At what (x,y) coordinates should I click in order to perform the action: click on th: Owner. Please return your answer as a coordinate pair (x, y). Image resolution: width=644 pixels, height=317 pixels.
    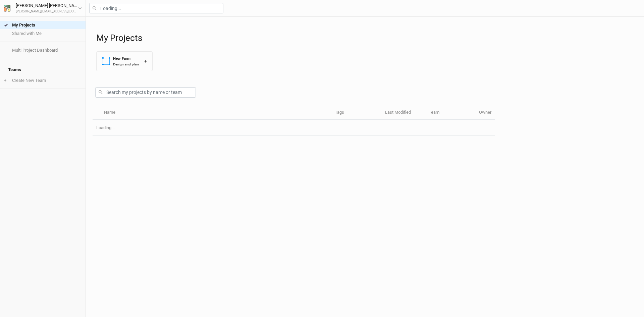
    Looking at the image, I should click on (485, 113).